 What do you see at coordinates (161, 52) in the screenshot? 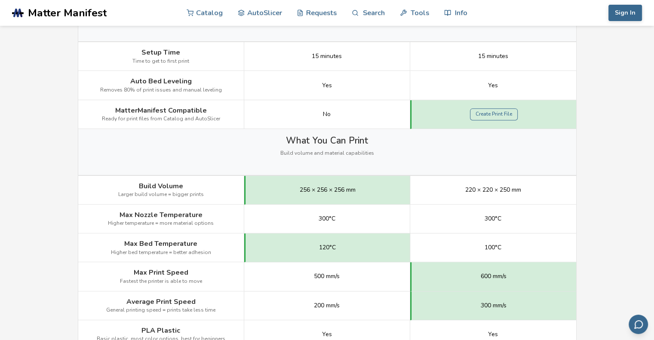
I see `span: Setup Time` at bounding box center [161, 52].